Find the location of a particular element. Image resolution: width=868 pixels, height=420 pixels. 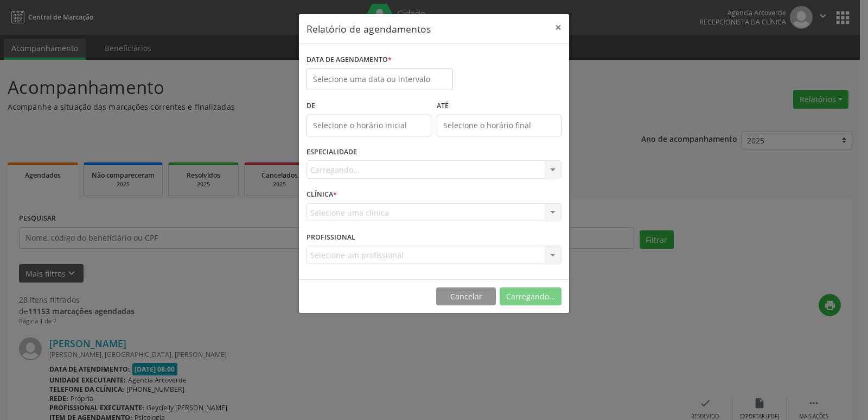

label: ATÉ is located at coordinates (499, 106).